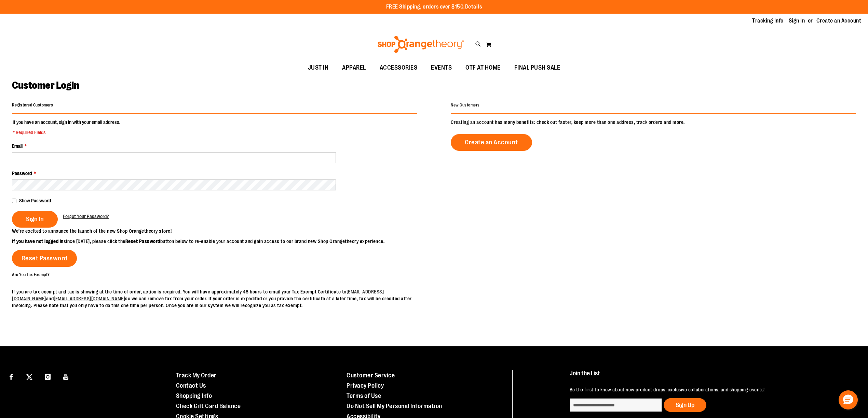 The width and height of the screenshot is (868, 418). Describe the element at coordinates (38, 241) in the screenshot. I see `strong: If you have not logged in` at that location.